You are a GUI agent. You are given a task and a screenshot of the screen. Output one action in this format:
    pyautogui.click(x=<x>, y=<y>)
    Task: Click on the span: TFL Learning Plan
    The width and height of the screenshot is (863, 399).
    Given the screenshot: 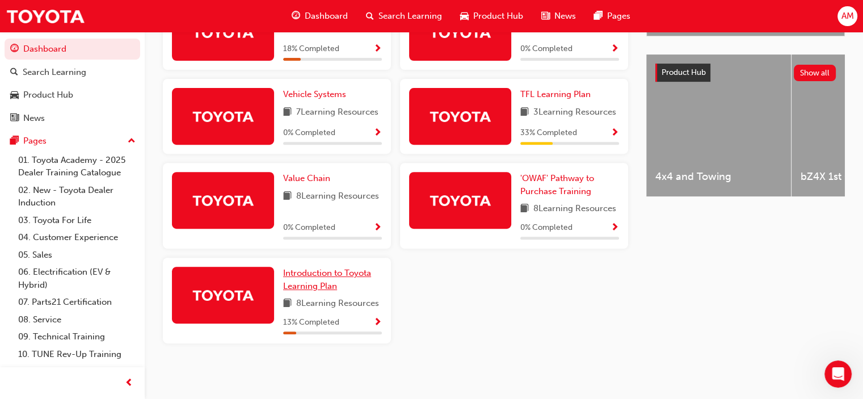 What is the action you would take?
    pyautogui.click(x=555, y=94)
    